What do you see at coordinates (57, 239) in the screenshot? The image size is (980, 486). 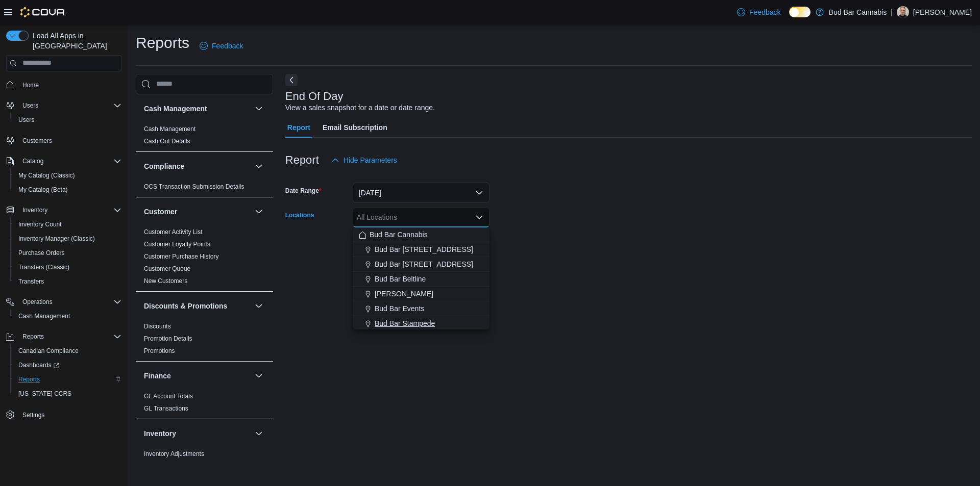 I see `a: Inventory Manager (Classic)` at bounding box center [57, 239].